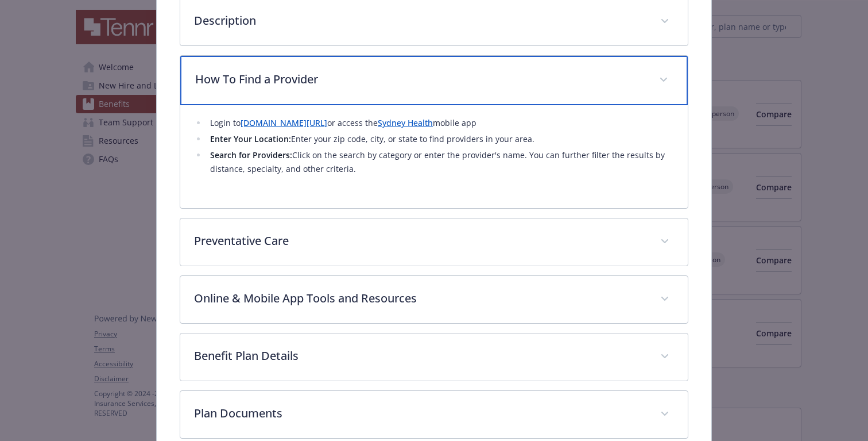 This screenshot has height=441, width=868. I want to click on a: Sydney Health, so click(406, 122).